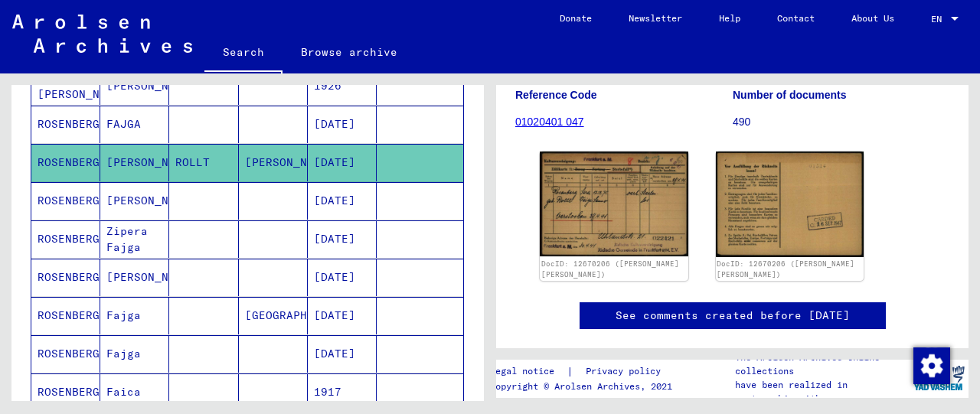  What do you see at coordinates (841, 122) in the screenshot?
I see `p: 490` at bounding box center [841, 122].